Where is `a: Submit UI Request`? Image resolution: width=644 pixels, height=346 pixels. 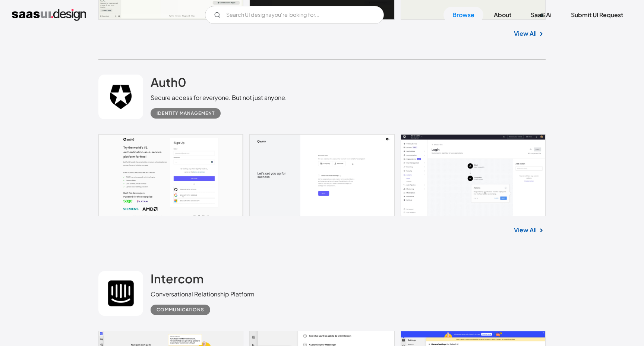
a: Submit UI Request is located at coordinates (597, 15).